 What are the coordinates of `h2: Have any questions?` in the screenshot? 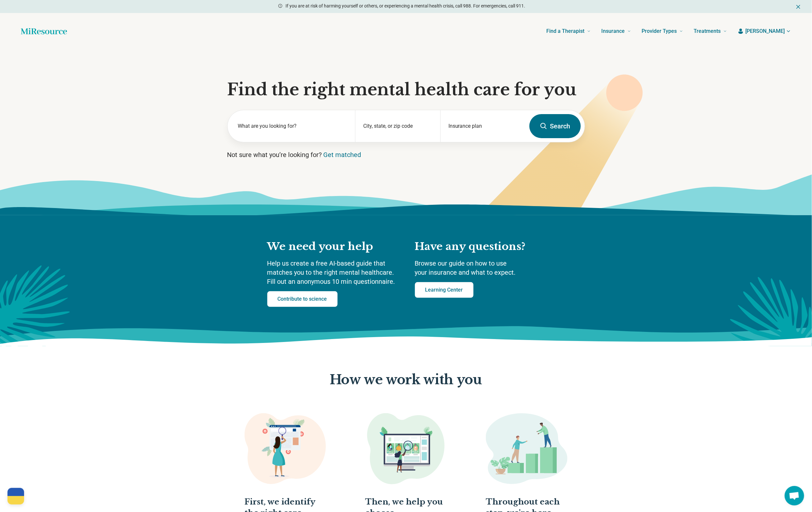 It's located at (480, 247).